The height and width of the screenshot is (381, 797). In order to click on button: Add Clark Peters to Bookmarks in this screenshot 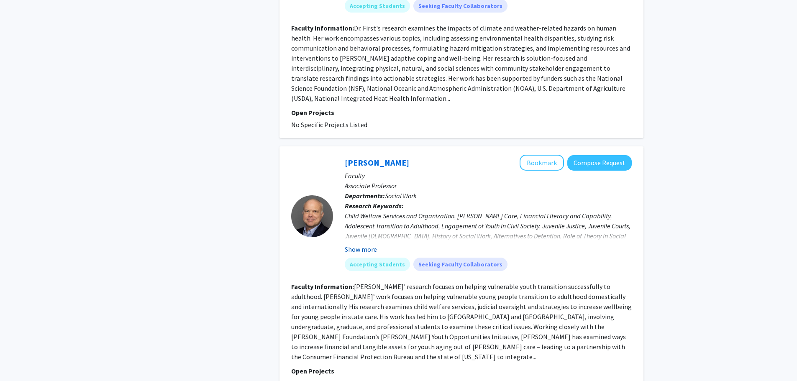, I will do `click(542, 163)`.